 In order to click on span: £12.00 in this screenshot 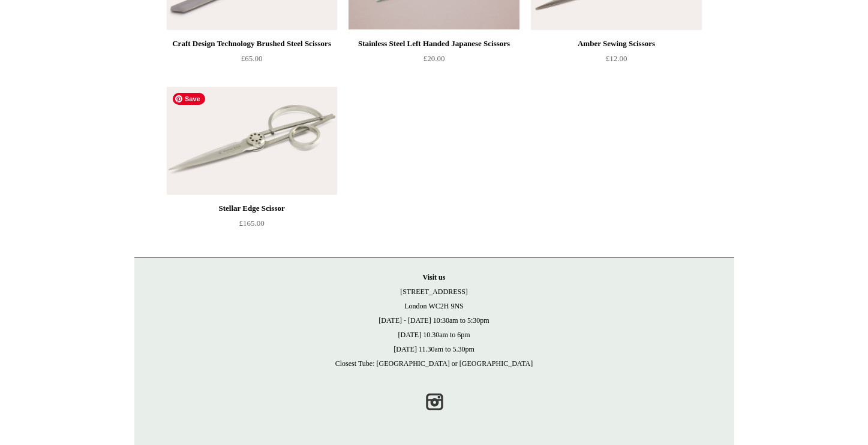, I will do `click(617, 58)`.